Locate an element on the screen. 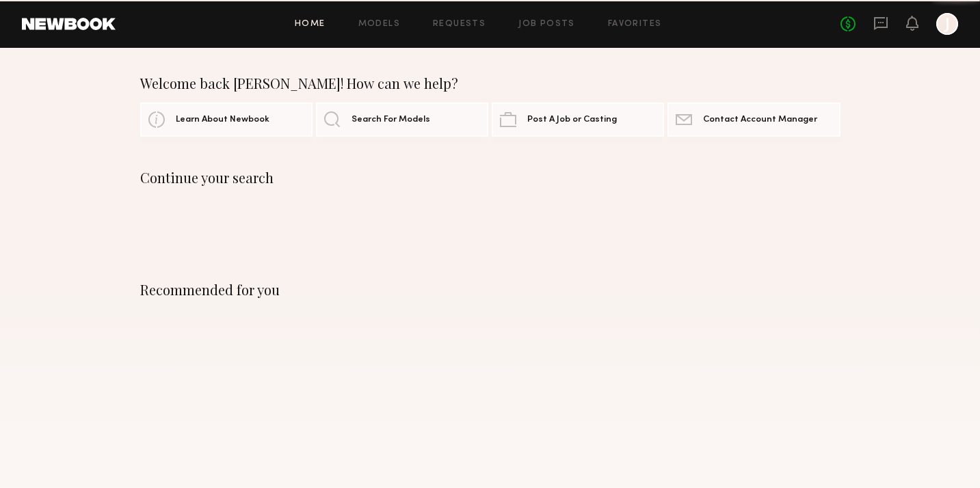 This screenshot has width=980, height=488. span: Contact Account Manager is located at coordinates (760, 120).